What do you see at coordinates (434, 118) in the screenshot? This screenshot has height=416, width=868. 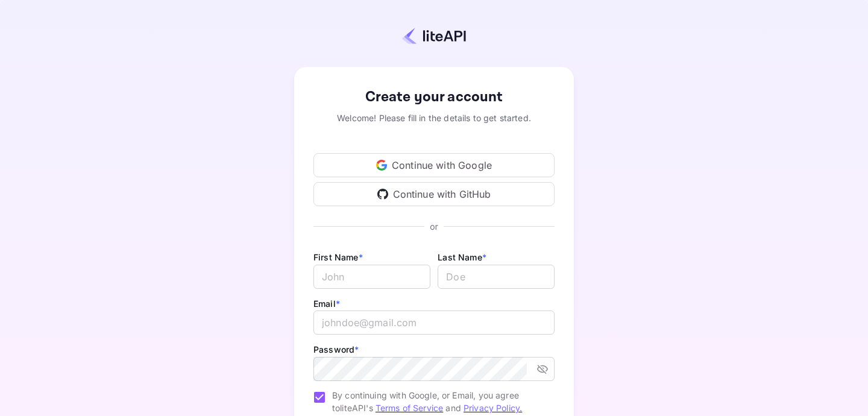 I see `div: Welcome! Please fill in the details to get started.` at bounding box center [434, 118].